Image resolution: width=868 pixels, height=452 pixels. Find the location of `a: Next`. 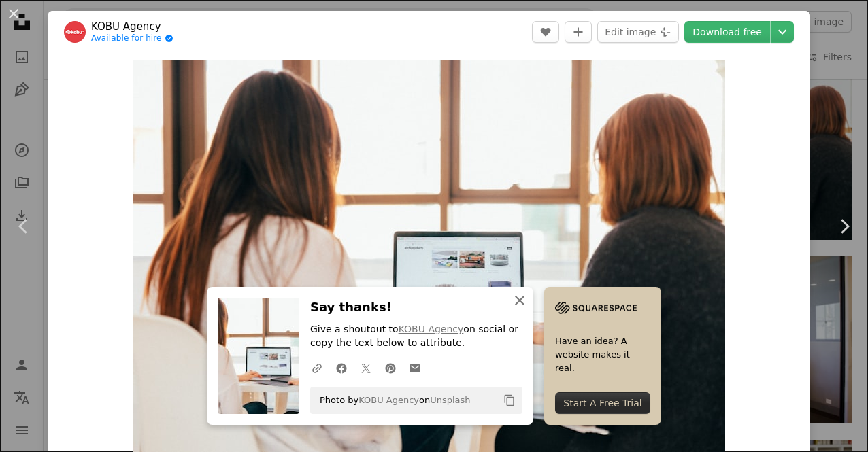

a: Next is located at coordinates (844, 226).